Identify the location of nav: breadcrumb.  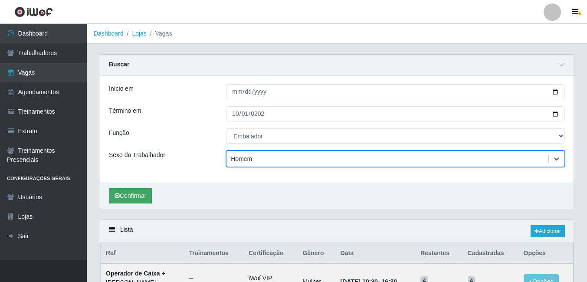
(337, 34).